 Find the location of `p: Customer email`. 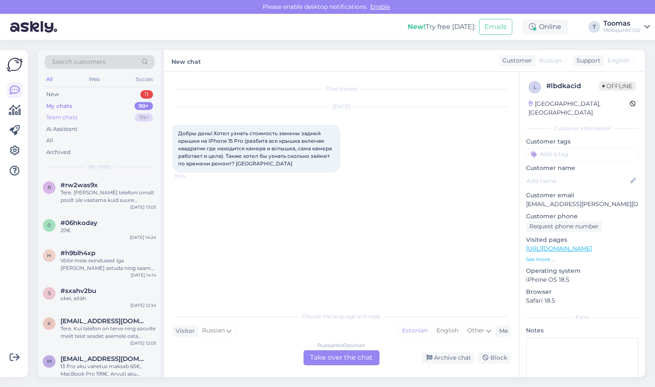

p: Customer email is located at coordinates (582, 195).